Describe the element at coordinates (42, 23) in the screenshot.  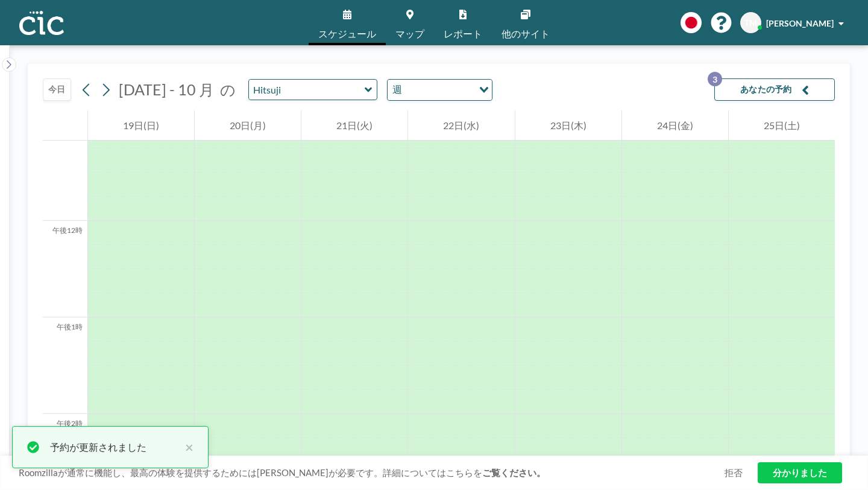
I see `img: 組織ロゴ` at that location.